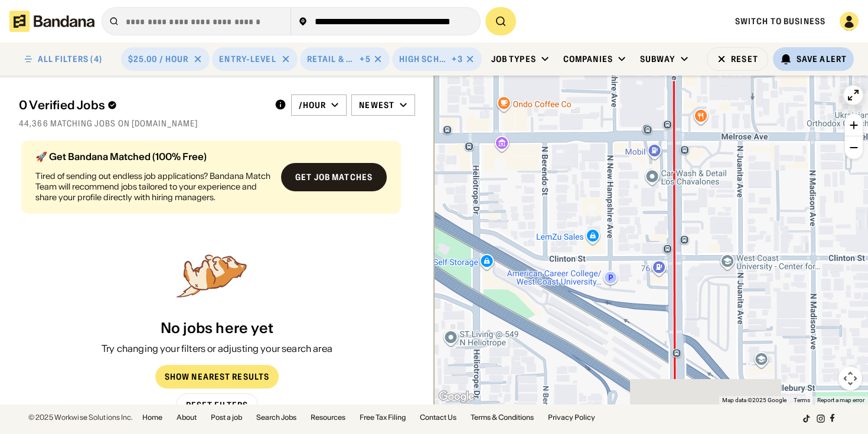 This screenshot has height=434, width=868. What do you see at coordinates (80, 417) in the screenshot?
I see `div: © 2025 Workwise Solutions Inc.` at bounding box center [80, 417].